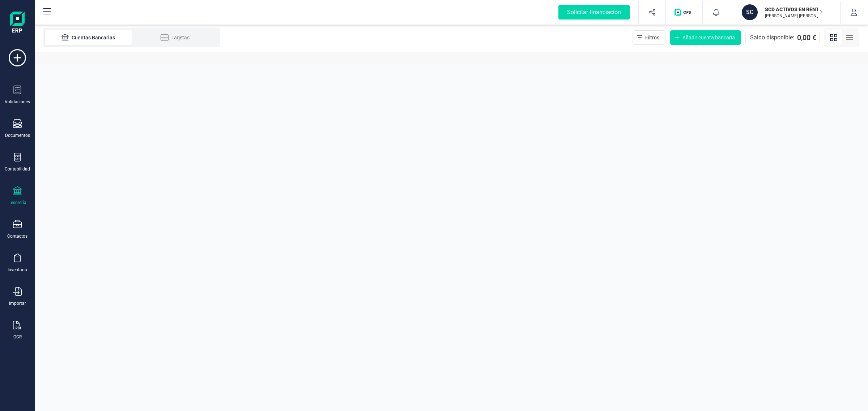 The height and width of the screenshot is (411, 868). Describe the element at coordinates (18, 337) in the screenshot. I see `div: OCR` at that location.